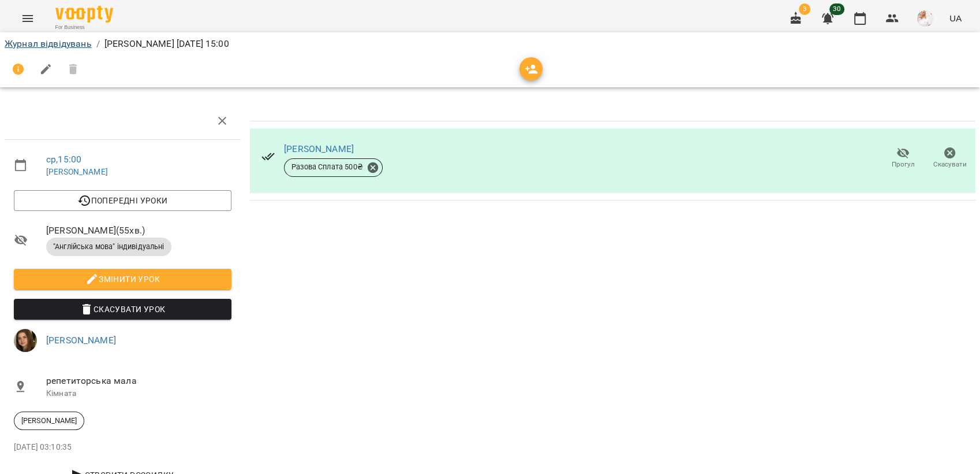  I want to click on img: 937ad949b6663f62e60c09e81e8c8f1d.jpg, so click(26, 340).